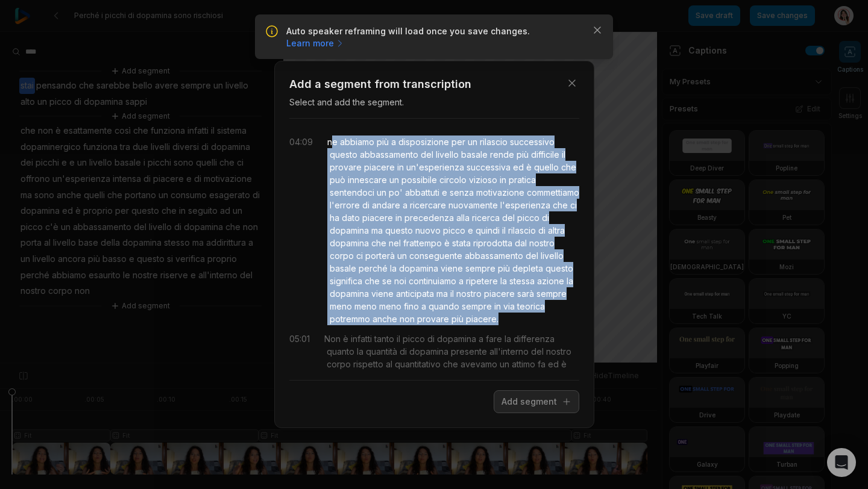 This screenshot has width=868, height=489. What do you see at coordinates (431, 319) in the screenshot?
I see `span: provare` at bounding box center [431, 319].